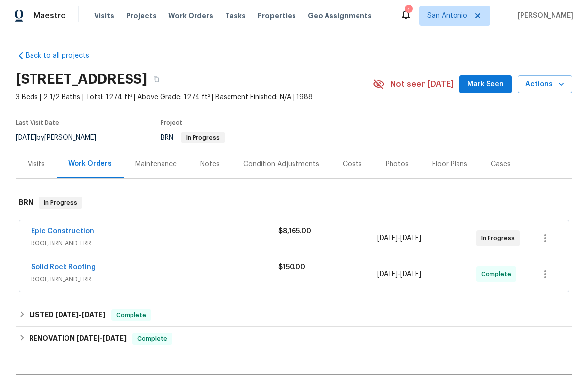 The width and height of the screenshot is (588, 387). What do you see at coordinates (281, 164) in the screenshot?
I see `div: Condition Adjustments` at bounding box center [281, 164].